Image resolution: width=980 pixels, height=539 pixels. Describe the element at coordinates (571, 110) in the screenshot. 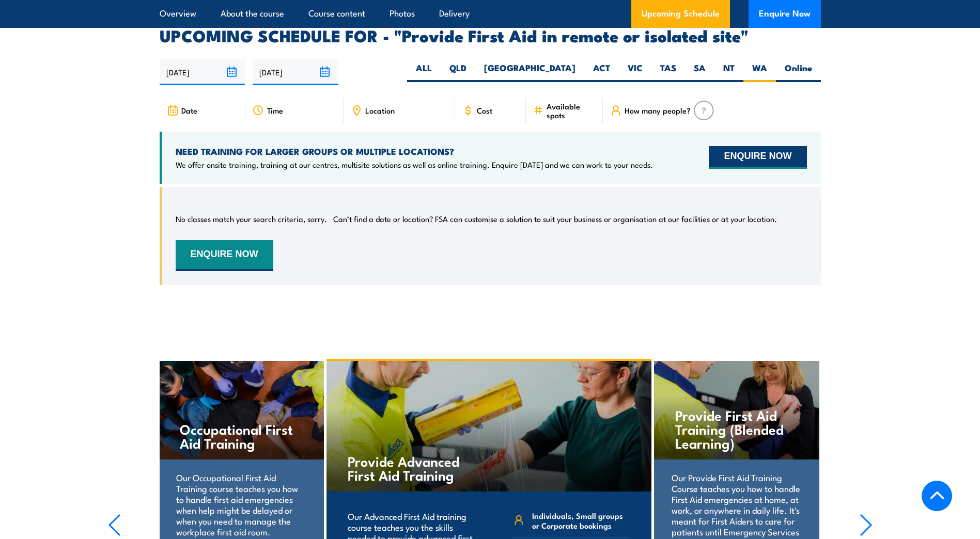

I see `span: Available spots` at that location.